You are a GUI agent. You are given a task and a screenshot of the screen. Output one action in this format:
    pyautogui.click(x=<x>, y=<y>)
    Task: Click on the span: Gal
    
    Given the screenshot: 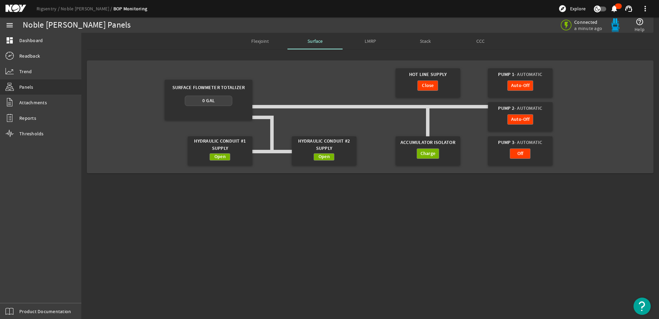 What is the action you would take?
    pyautogui.click(x=210, y=100)
    